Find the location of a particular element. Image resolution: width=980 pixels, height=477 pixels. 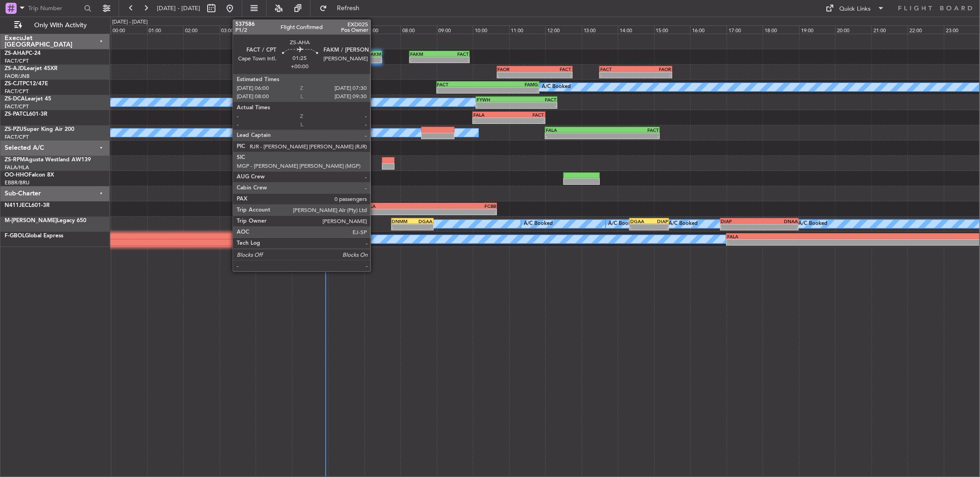

span: ZS-CJT is located at coordinates (13, 84).